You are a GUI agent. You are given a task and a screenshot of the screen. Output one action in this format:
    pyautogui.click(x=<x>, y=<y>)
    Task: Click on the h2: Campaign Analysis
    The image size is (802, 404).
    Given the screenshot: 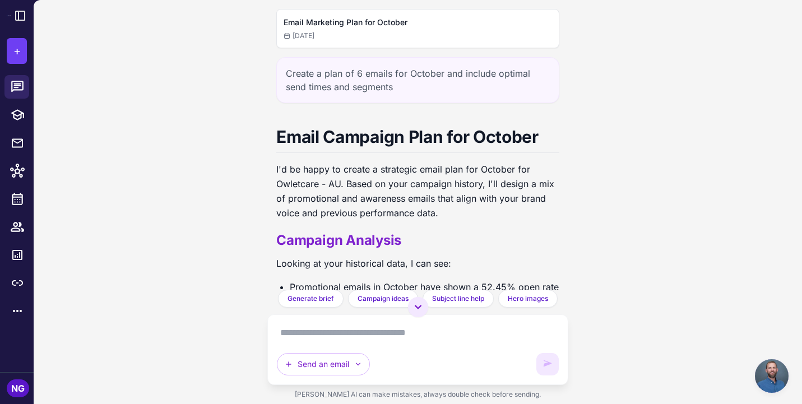 What is the action you would take?
    pyautogui.click(x=417, y=240)
    